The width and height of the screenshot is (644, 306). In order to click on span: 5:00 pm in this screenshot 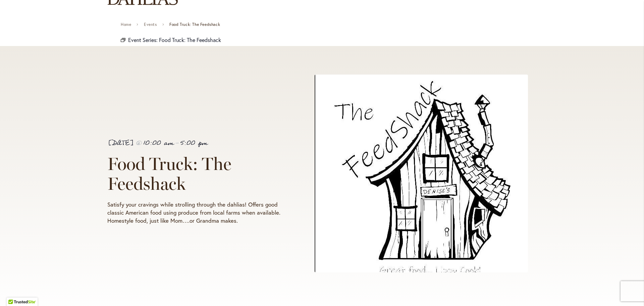, I will do `click(194, 143)`.